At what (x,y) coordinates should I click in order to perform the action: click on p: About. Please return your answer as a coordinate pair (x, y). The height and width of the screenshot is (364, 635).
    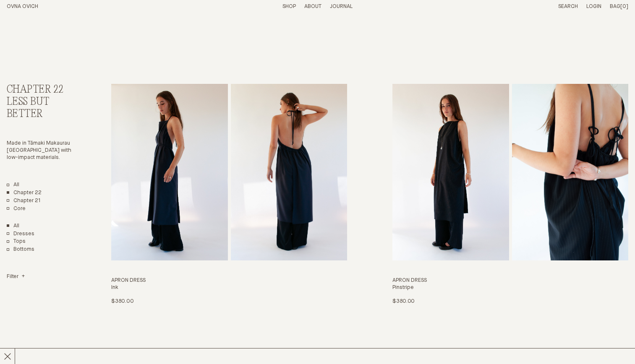
    Looking at the image, I should click on (312, 7).